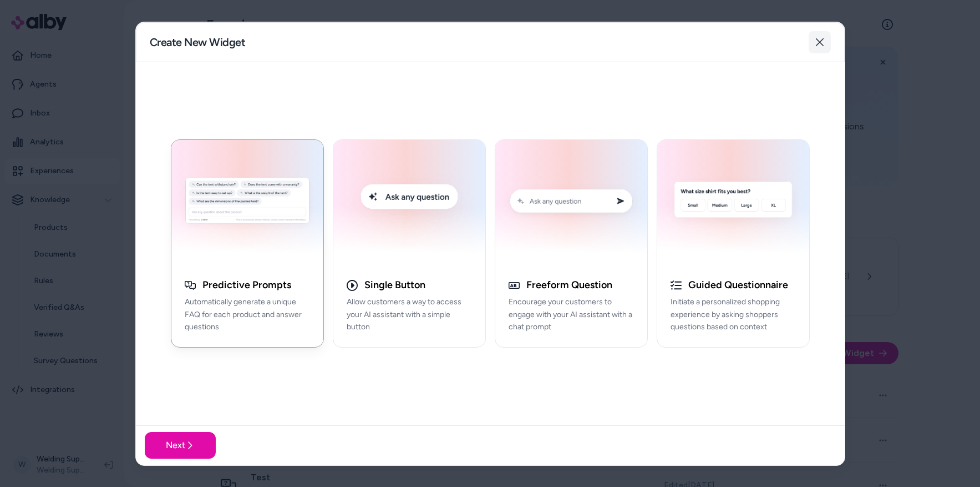  Describe the element at coordinates (180, 445) in the screenshot. I see `button: Next` at that location.